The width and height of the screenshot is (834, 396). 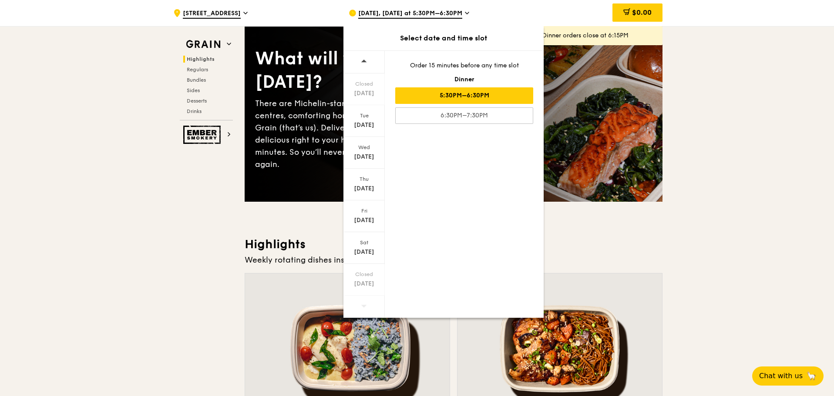 What do you see at coordinates (203, 135) in the screenshot?
I see `img: Ember Smokery web logo` at bounding box center [203, 135].